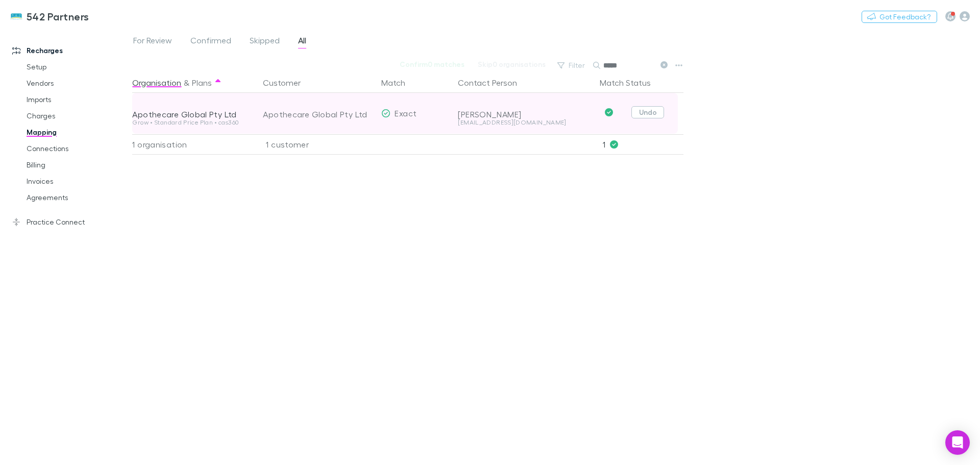 The image size is (980, 465). Describe the element at coordinates (572, 66) in the screenshot. I see `button: Filter` at that location.